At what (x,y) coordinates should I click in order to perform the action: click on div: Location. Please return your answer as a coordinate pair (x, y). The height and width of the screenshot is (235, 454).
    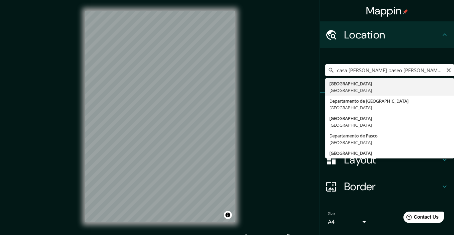
    Looking at the image, I should click on (387, 35).